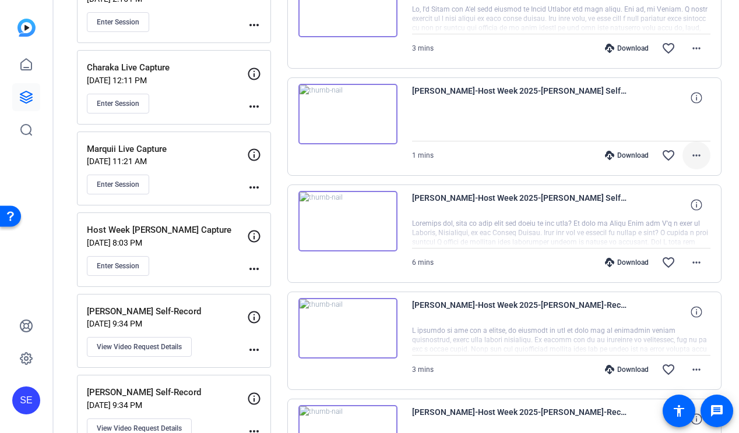 The width and height of the screenshot is (739, 433). I want to click on mat-icon: accessibility, so click(679, 411).